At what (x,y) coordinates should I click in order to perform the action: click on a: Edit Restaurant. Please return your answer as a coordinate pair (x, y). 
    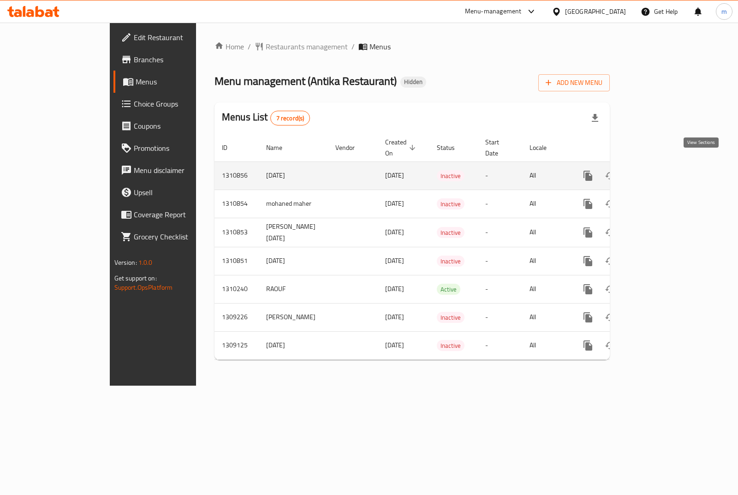
    Looking at the image, I should click on (173, 37).